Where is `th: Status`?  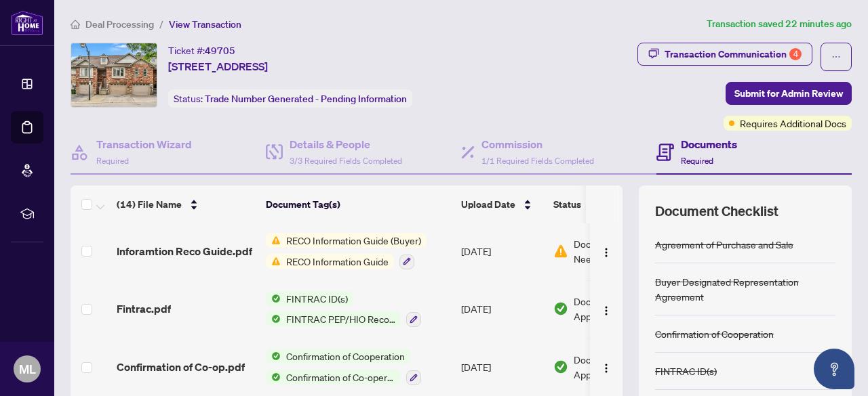 th: Status is located at coordinates (605, 205).